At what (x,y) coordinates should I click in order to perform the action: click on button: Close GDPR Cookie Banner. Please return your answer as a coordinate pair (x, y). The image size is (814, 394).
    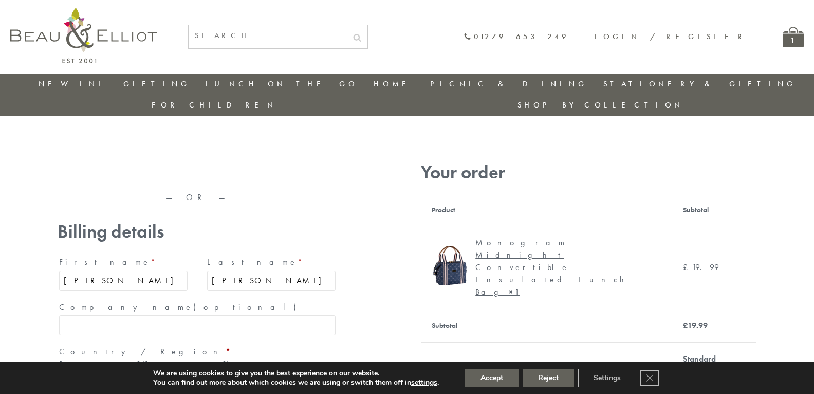
    Looking at the image, I should click on (650, 378).